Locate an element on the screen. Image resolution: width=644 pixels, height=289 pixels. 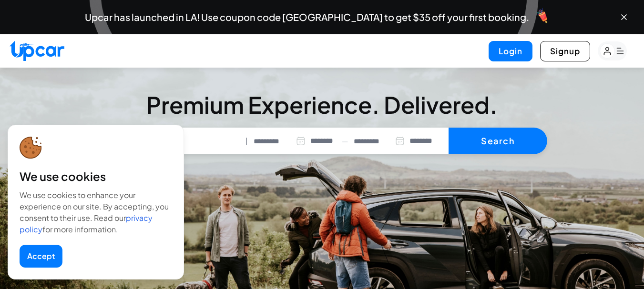
button: Login is located at coordinates (510, 51).